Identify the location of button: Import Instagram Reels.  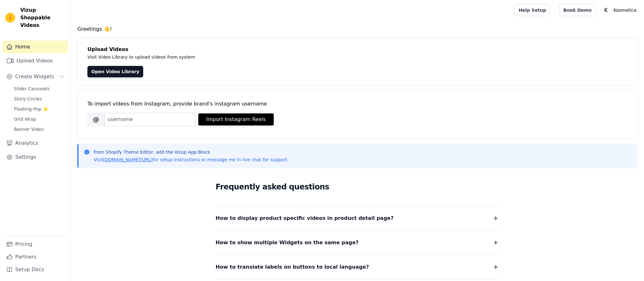
(236, 119).